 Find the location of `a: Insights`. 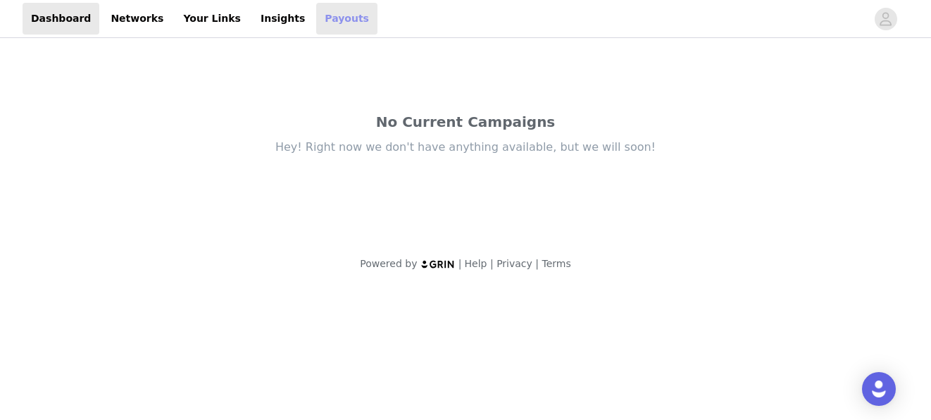

a: Insights is located at coordinates (282, 18).